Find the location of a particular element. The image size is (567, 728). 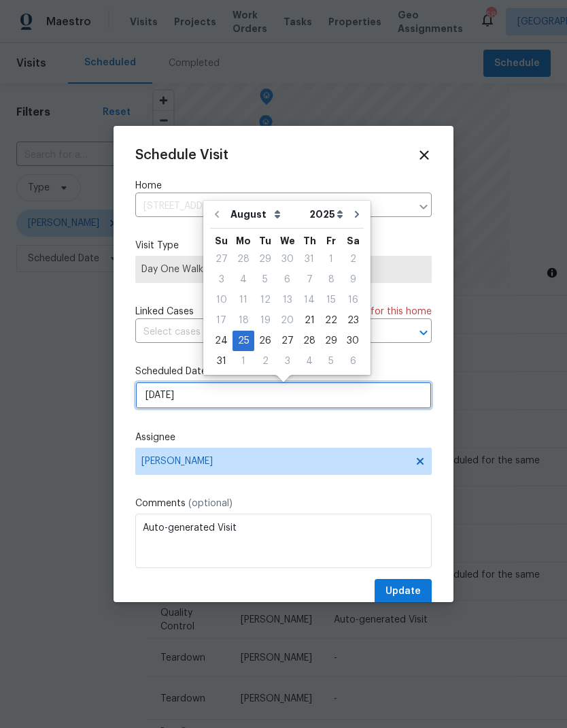

label: Scheduled Date is located at coordinates (284, 371).